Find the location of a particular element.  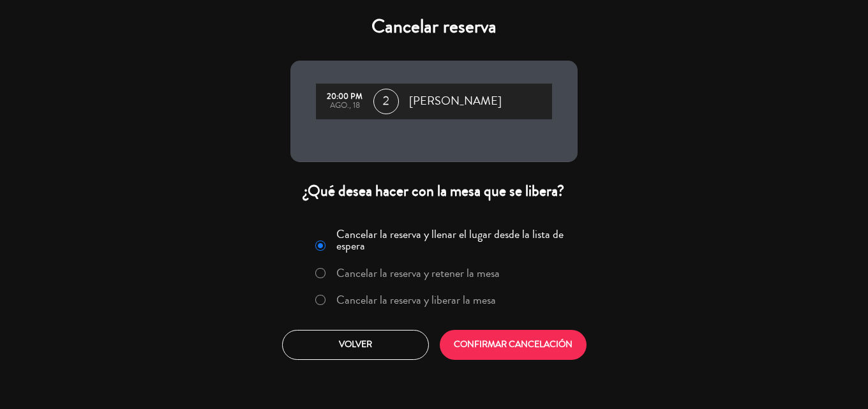

button: Volver is located at coordinates (356, 345).